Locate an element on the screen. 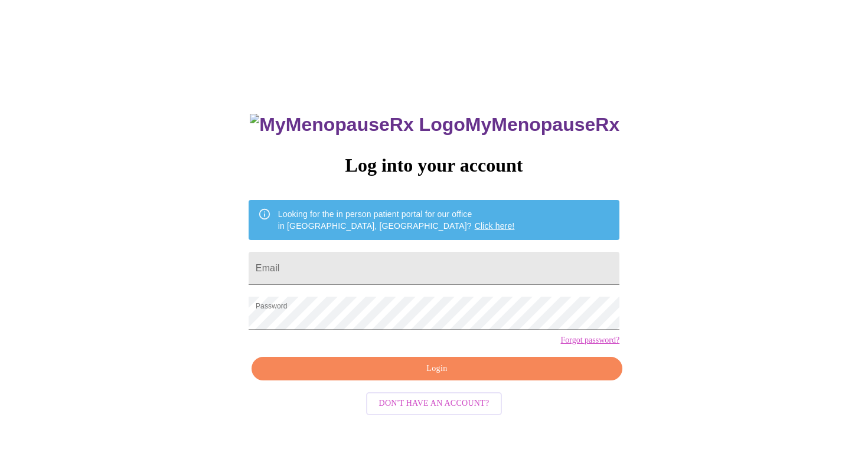 The image size is (868, 450). button: Login is located at coordinates (437, 369).